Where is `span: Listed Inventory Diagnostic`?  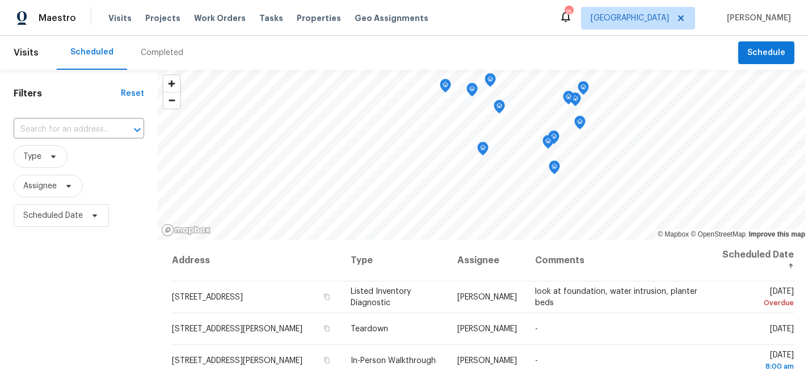
span: Listed Inventory Diagnostic is located at coordinates (381, 297).